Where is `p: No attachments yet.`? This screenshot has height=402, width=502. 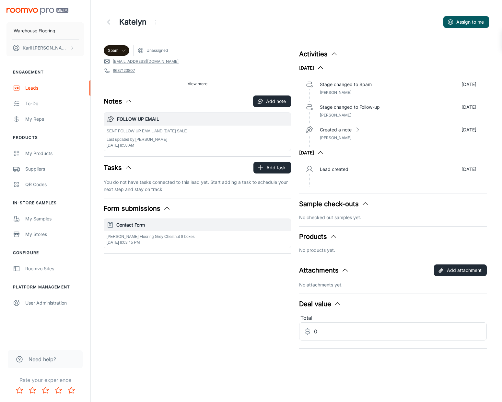
p: No attachments yet. is located at coordinates (393, 285).